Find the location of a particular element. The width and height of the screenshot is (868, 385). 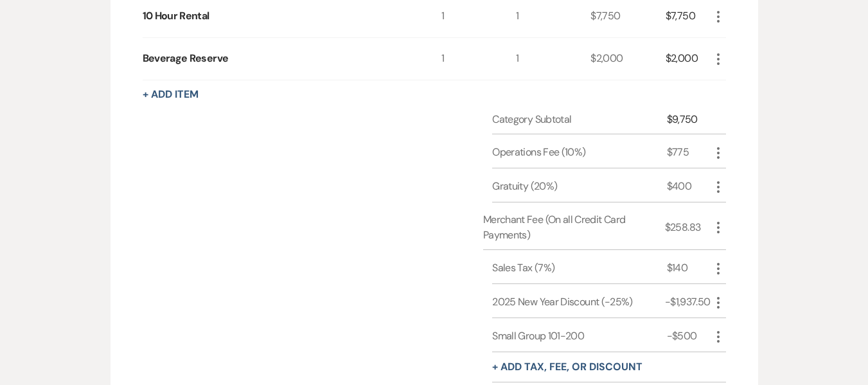

div: $9,750 is located at coordinates (689, 119).